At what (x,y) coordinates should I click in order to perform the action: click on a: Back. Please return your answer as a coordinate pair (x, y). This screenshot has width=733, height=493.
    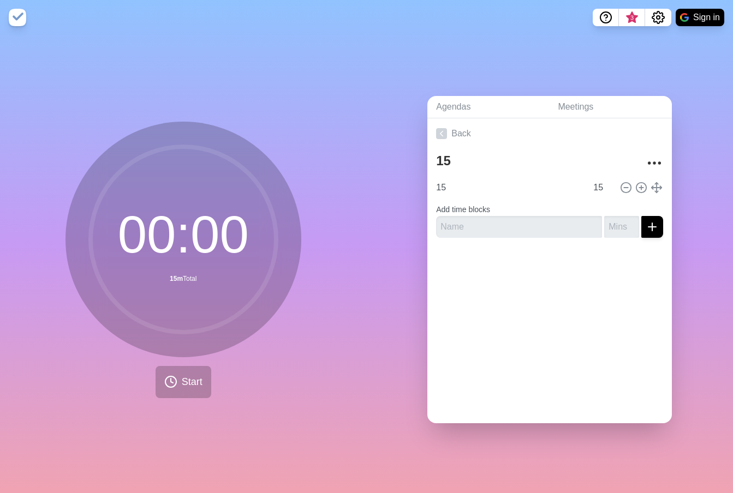
    Looking at the image, I should click on (550, 134).